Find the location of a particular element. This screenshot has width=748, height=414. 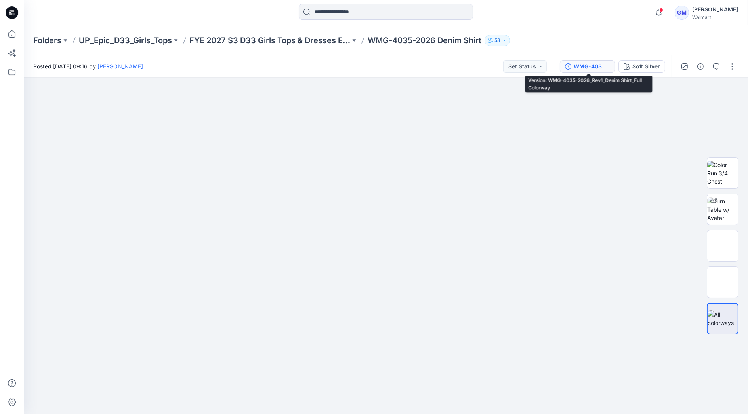

div: WMG-4035-2026_Rev1_Denim Shirt_Full Colorway is located at coordinates (592, 67).